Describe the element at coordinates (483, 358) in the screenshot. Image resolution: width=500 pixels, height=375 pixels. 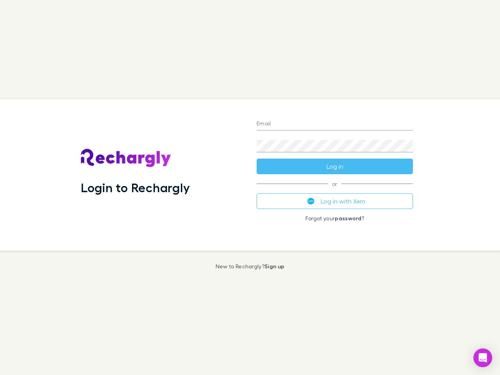
I see `div: Open Intercom Messenger` at that location.